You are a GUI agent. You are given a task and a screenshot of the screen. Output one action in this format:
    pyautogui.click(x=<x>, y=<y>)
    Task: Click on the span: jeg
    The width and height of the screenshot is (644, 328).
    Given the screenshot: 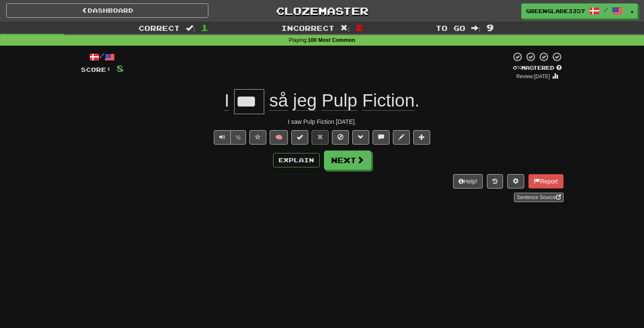 What is the action you would take?
    pyautogui.click(x=305, y=101)
    